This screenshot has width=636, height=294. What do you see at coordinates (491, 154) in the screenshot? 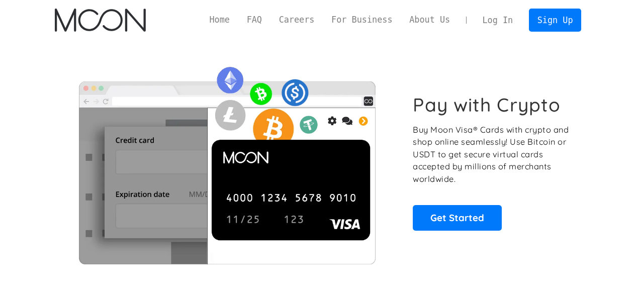
I see `p: Buy Moon Visa® Cards with crypto and shop online seamlessly! Use Bitcoin or USDT to get secure vi...` at bounding box center [491, 154].